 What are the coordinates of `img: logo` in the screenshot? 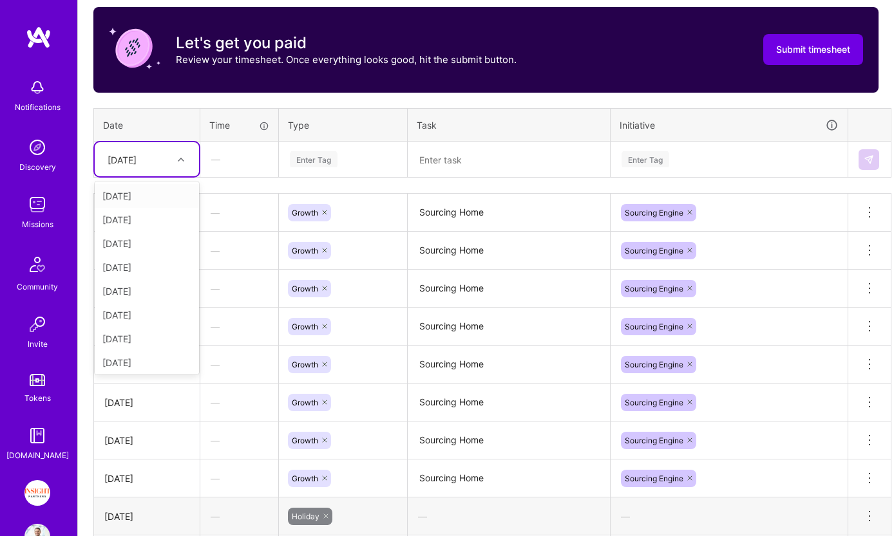 It's located at (39, 37).